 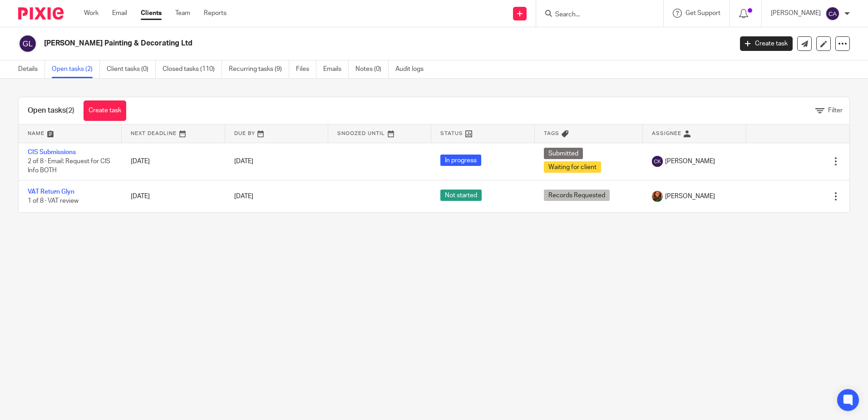 What do you see at coordinates (51, 192) in the screenshot?
I see `a: VAT Return Glyn` at bounding box center [51, 192].